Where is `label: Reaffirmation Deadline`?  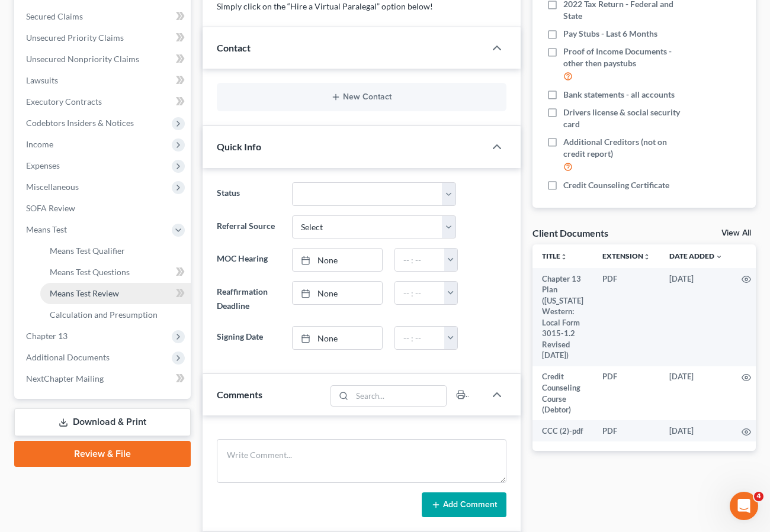
label: Reaffirmation Deadline is located at coordinates (248, 299).